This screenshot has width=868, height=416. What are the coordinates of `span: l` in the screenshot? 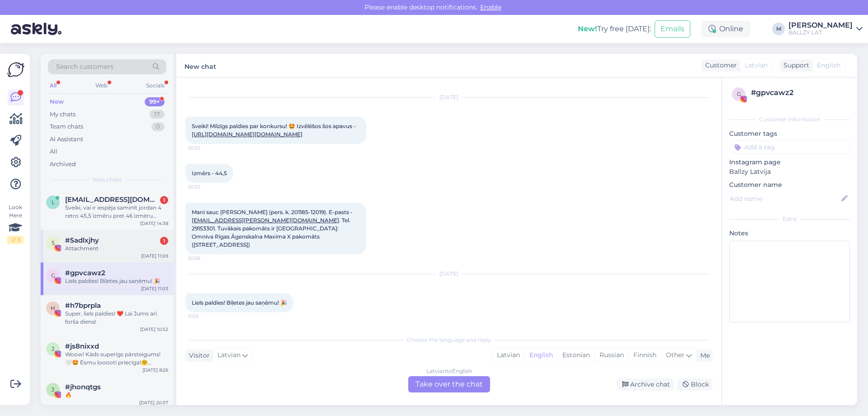 It's located at (53, 202).